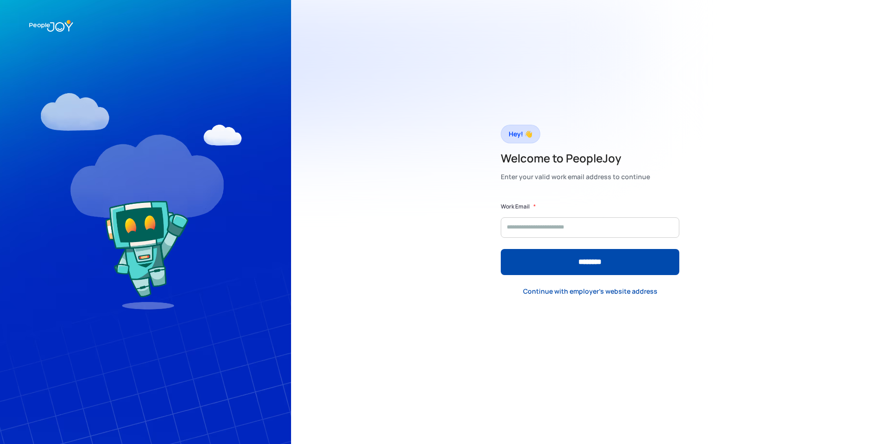  I want to click on div: Hey! 👋, so click(520, 134).